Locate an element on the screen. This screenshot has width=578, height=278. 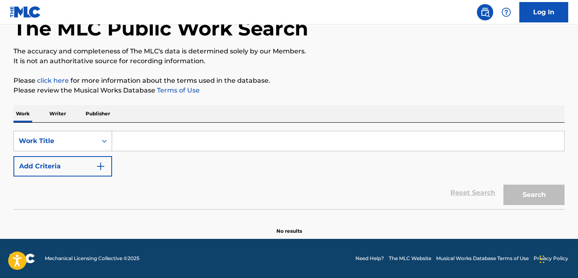
a: Terms of Use is located at coordinates (177, 90).